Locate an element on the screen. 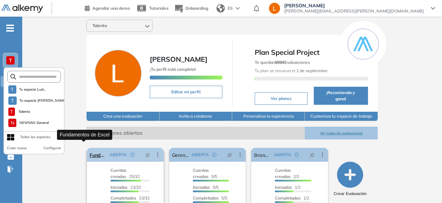 This screenshot has width=442, height=203. span: Tu plan se renueva el is located at coordinates (291, 71).